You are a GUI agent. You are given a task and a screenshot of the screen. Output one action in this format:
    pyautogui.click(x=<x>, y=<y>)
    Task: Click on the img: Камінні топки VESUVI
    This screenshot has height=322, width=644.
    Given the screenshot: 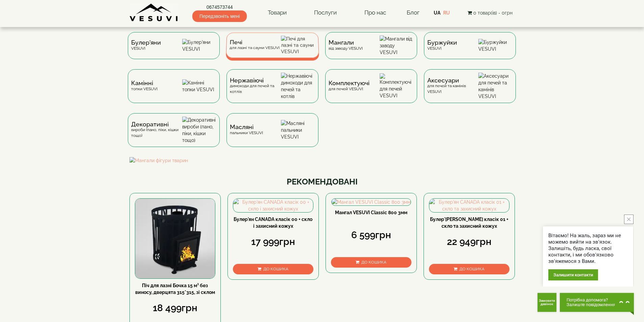 What is the action you would take?
    pyautogui.click(x=199, y=86)
    